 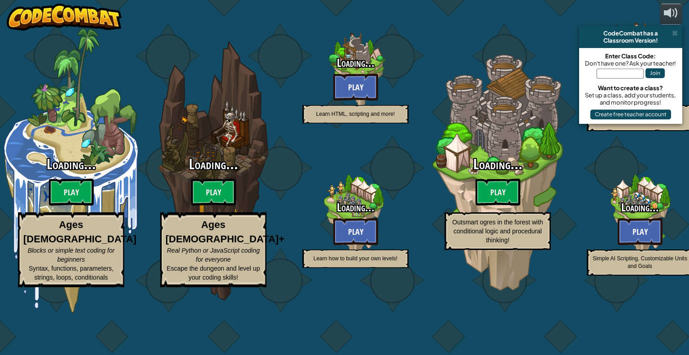 I want to click on span: Learn HTML, scripting and more!, so click(x=355, y=114).